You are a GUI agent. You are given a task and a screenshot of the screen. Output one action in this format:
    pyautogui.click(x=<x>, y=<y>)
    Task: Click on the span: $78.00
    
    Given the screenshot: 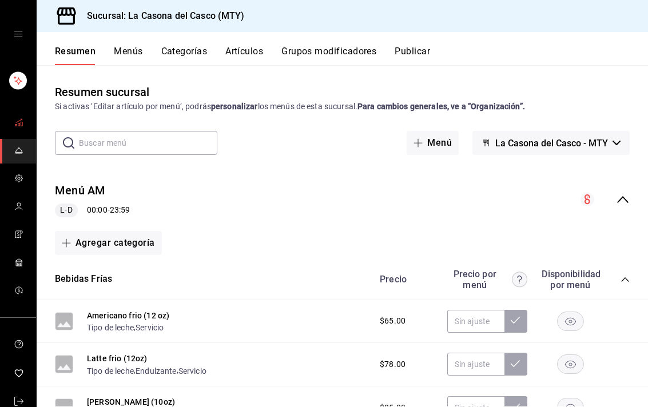 What is the action you would take?
    pyautogui.click(x=393, y=365)
    